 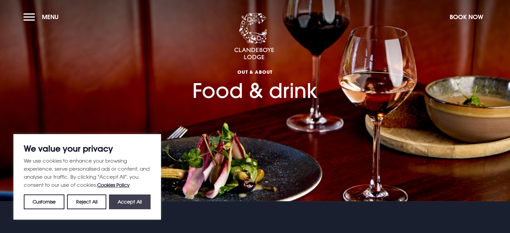 What do you see at coordinates (87, 149) in the screenshot?
I see `p: We value your privacy` at bounding box center [87, 149].